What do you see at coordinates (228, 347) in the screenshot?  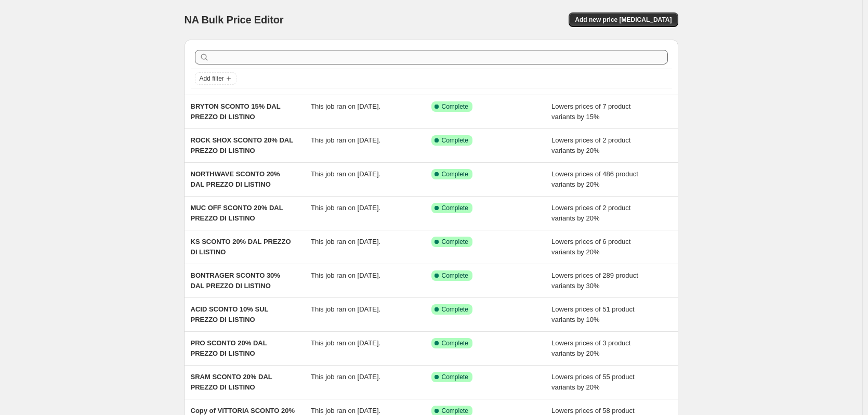 I see `span: PRO SCONTO 20% DAL PREZZO DI LISTINO` at bounding box center [228, 347].